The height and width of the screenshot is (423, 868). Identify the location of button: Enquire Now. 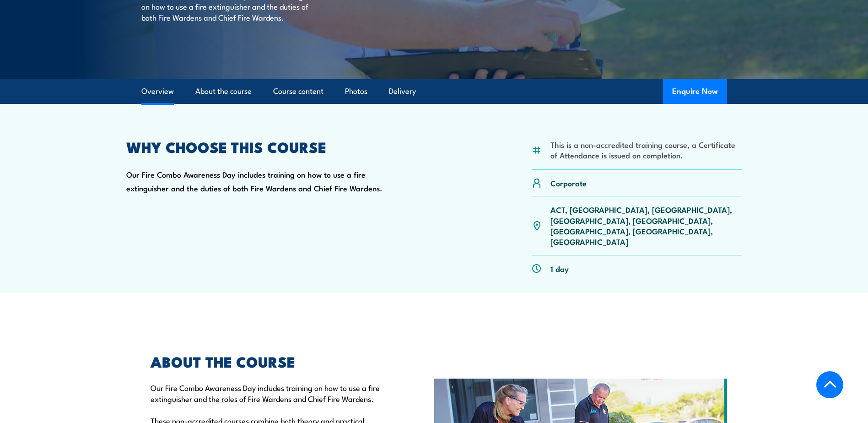
(696, 92).